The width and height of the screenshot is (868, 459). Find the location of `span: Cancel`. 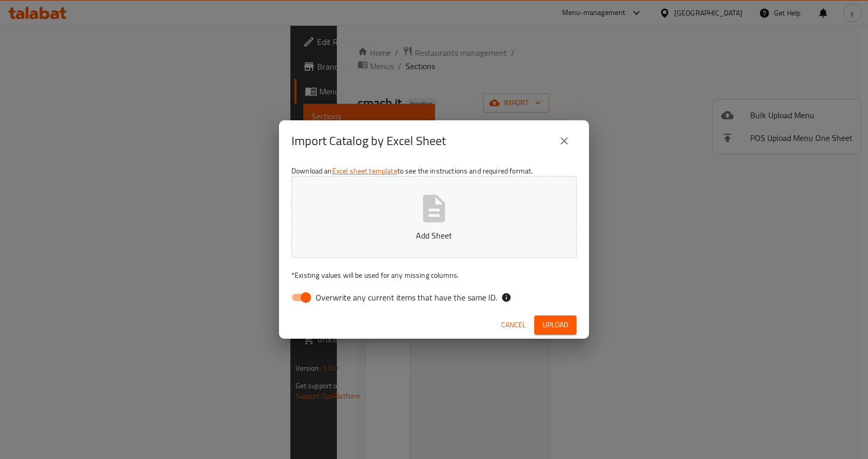

span: Cancel is located at coordinates (514, 325).